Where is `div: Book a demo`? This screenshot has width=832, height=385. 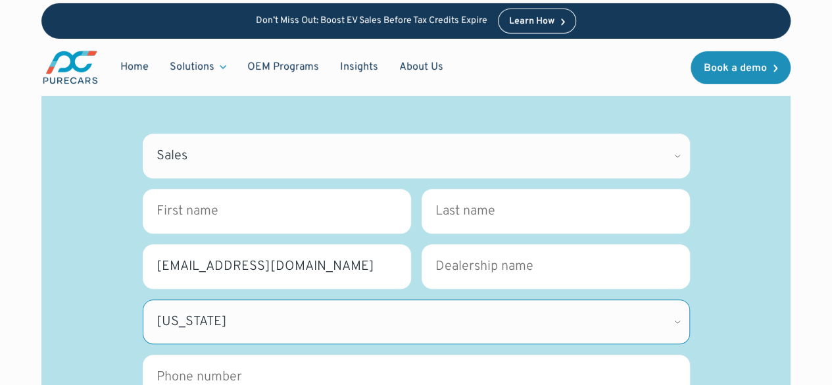 div: Book a demo is located at coordinates (735, 68).